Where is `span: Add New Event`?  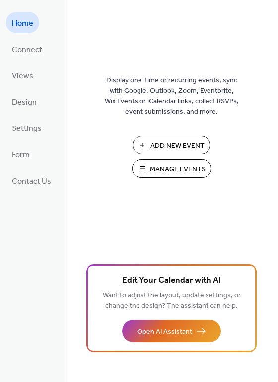
span: Add New Event is located at coordinates (177, 146).